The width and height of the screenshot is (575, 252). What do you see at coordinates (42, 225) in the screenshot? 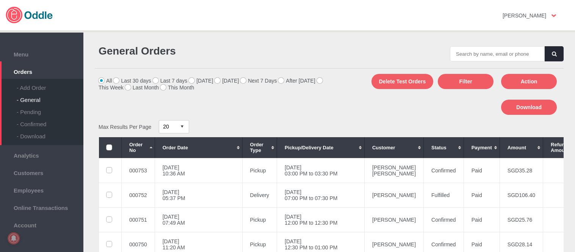
I see `span: Account` at bounding box center [42, 225].